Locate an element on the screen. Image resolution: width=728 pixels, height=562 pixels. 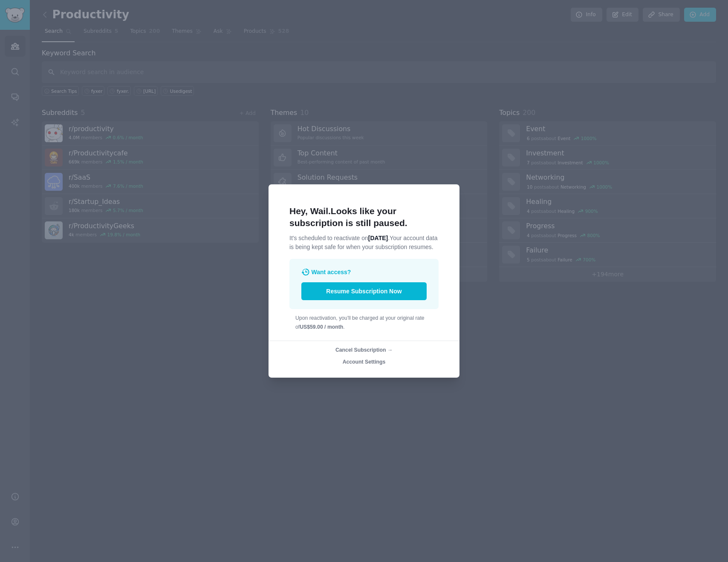
p: Your account data is being kept safe for when your subscription resumes. is located at coordinates (364, 243).